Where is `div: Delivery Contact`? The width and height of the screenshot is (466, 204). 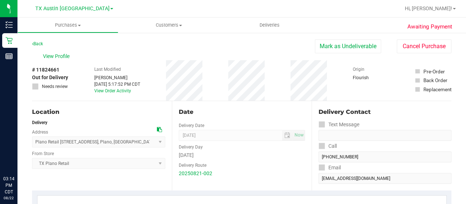
div: Delivery Contact is located at coordinates (385, 112).